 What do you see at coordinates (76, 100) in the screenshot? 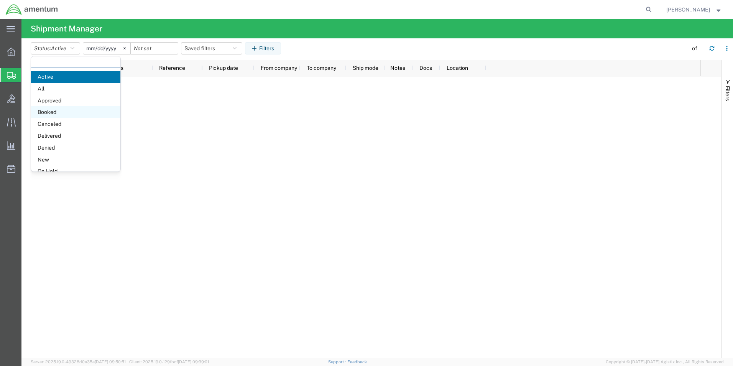
I see `span: Approved` at bounding box center [76, 100].